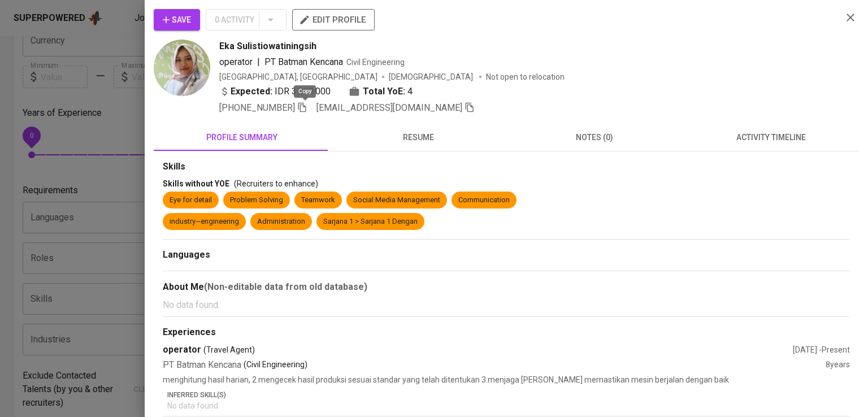  Describe the element at coordinates (506, 381) in the screenshot. I see `p: menghitung hasil harian, 2.mengecek hasil produksi sesuai standar yang telah ditentukan 3.menjaga...` at that location.